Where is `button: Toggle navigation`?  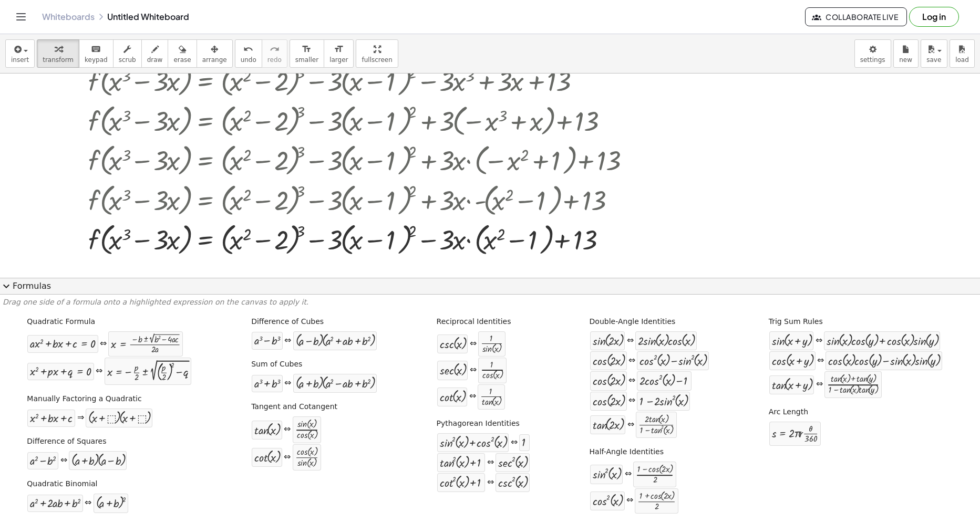
button: Toggle navigation is located at coordinates (21, 17).